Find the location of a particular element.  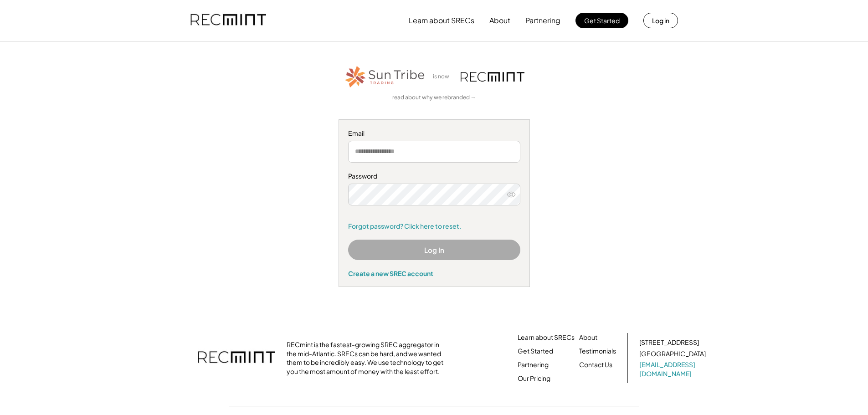

button: Learn about SRECs is located at coordinates (441, 20).